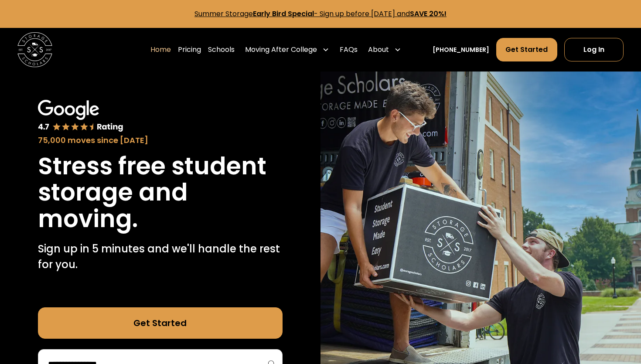 The image size is (641, 364). Describe the element at coordinates (348, 50) in the screenshot. I see `a: FAQs` at that location.